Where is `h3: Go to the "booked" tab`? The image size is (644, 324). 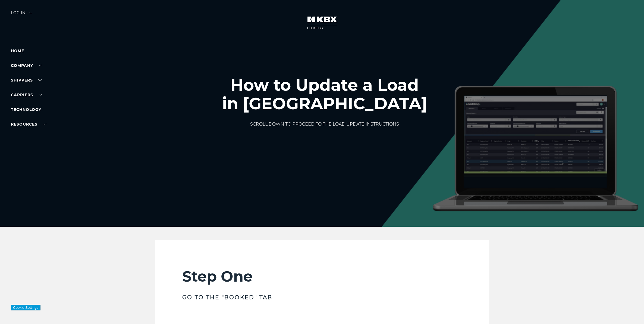 h3: Go to the "booked" tab is located at coordinates (322, 298).